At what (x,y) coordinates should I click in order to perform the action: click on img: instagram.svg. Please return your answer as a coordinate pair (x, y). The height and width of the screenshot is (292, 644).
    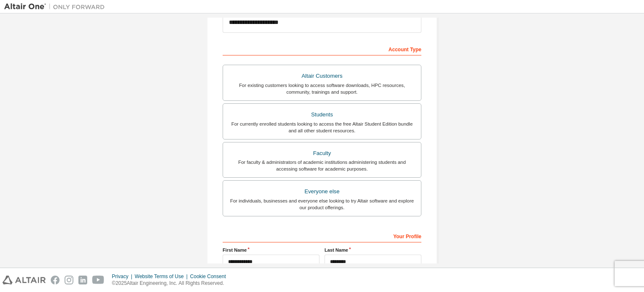
    Looking at the image, I should click on (69, 280).